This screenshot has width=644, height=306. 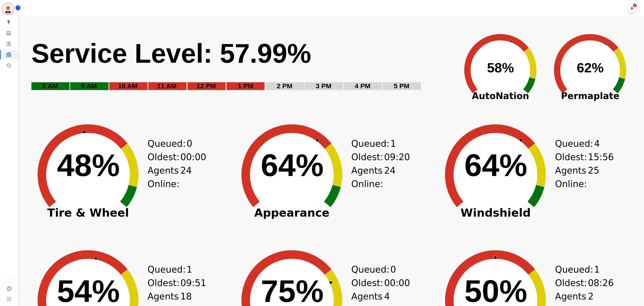 What do you see at coordinates (597, 144) in the screenshot?
I see `span: 4` at bounding box center [597, 144].